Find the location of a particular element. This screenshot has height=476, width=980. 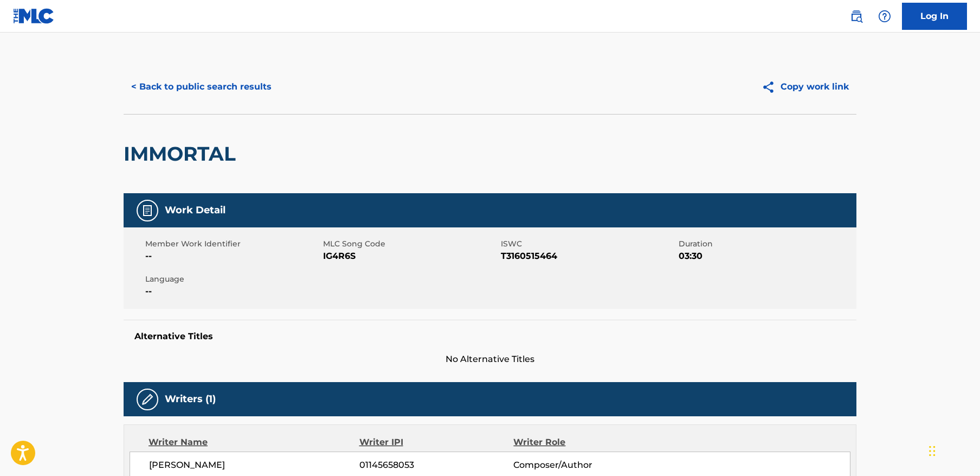

img: Writers is located at coordinates (148, 399).